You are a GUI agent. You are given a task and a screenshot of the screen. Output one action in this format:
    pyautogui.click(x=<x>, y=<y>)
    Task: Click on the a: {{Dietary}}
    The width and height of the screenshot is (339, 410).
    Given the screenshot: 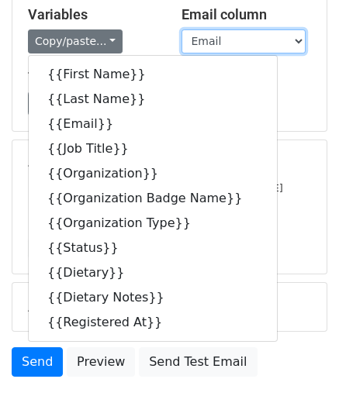 What is the action you would take?
    pyautogui.click(x=153, y=273)
    